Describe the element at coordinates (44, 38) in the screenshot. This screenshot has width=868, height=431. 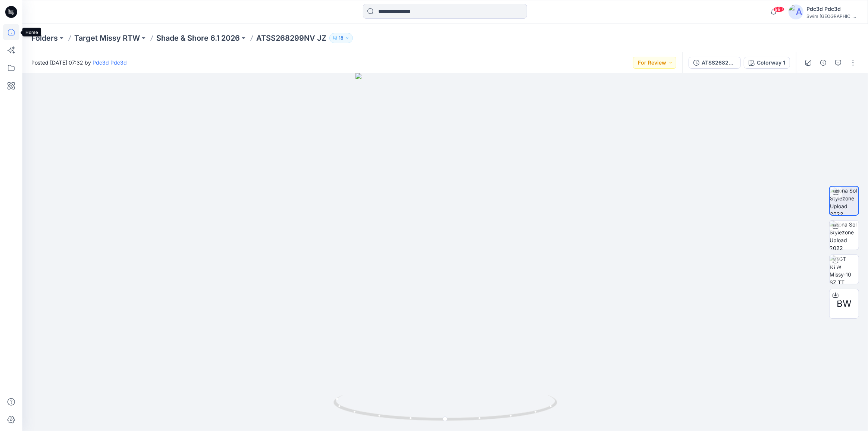
I see `p: Folders` at that location.